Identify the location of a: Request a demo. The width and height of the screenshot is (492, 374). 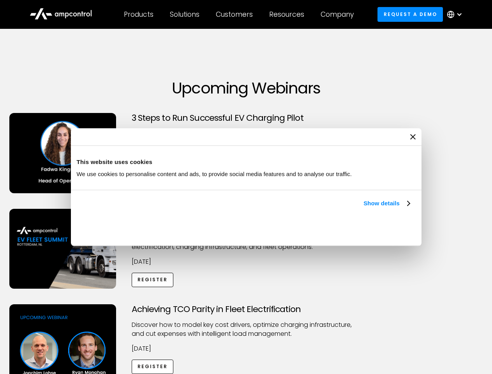
(410, 14).